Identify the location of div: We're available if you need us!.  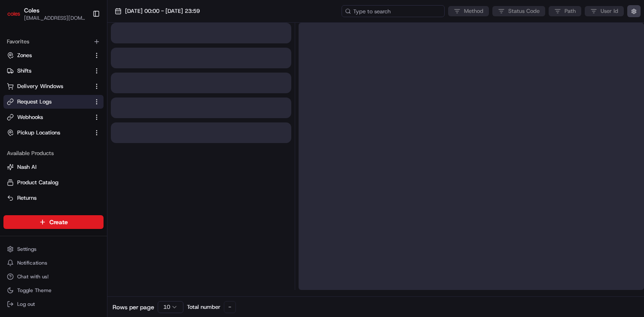
(69, 94).